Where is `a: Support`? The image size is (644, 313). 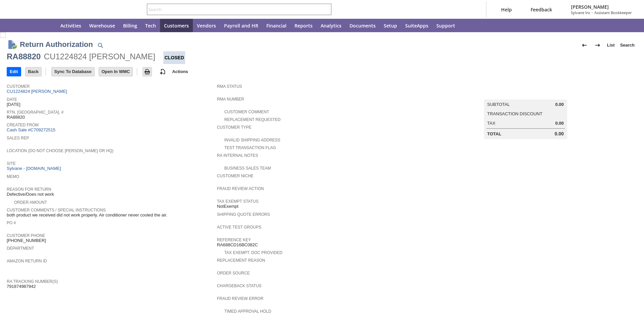 a: Support is located at coordinates (446, 26).